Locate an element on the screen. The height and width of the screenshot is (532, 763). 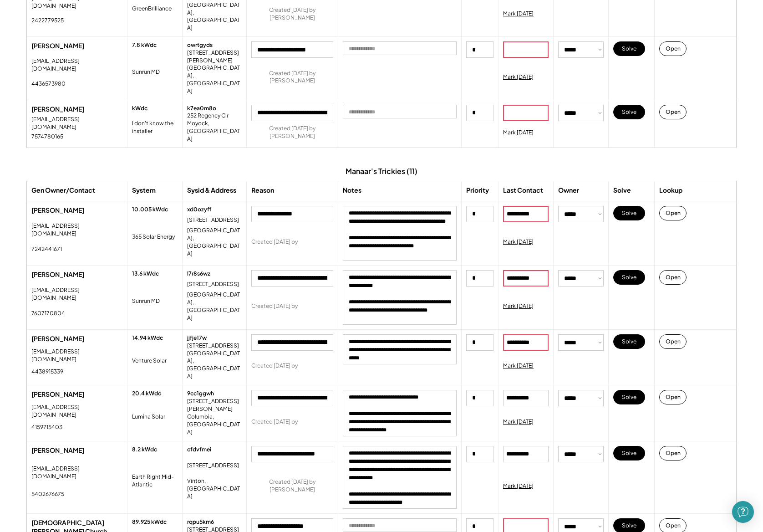
div: Solve is located at coordinates (622, 190).